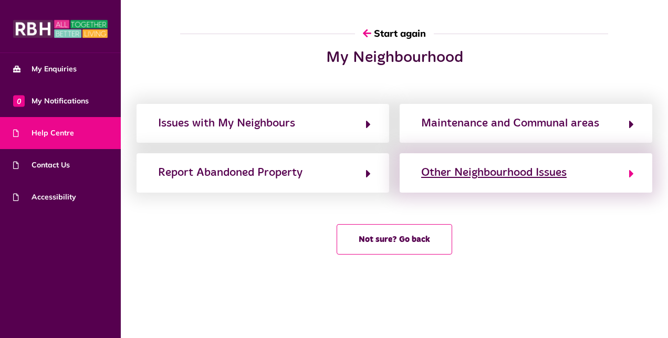  Describe the element at coordinates (45, 69) in the screenshot. I see `span: My Enquiries` at that location.